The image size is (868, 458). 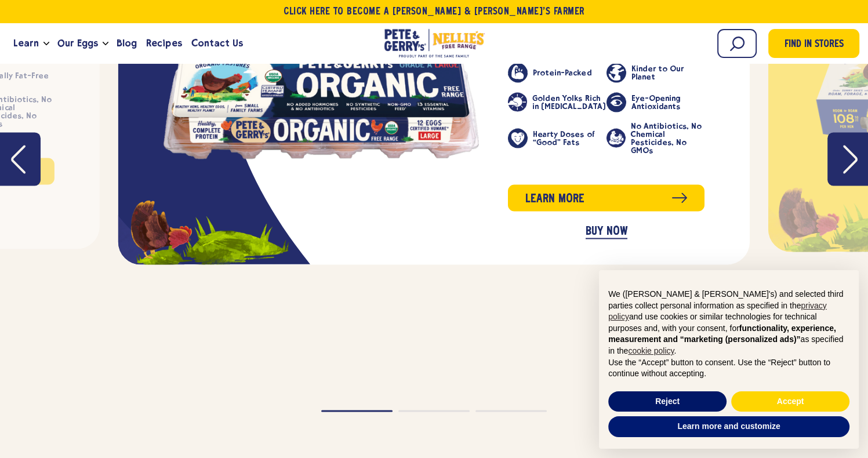 What do you see at coordinates (556, 138) in the screenshot?
I see `li: Hearty Doses of “Good” Fats` at bounding box center [556, 138].